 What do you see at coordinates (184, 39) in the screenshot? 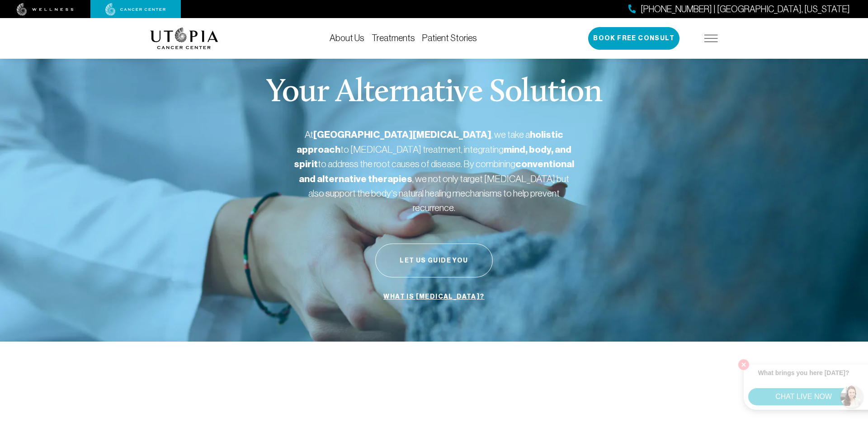
I see `img: logo` at bounding box center [184, 39].